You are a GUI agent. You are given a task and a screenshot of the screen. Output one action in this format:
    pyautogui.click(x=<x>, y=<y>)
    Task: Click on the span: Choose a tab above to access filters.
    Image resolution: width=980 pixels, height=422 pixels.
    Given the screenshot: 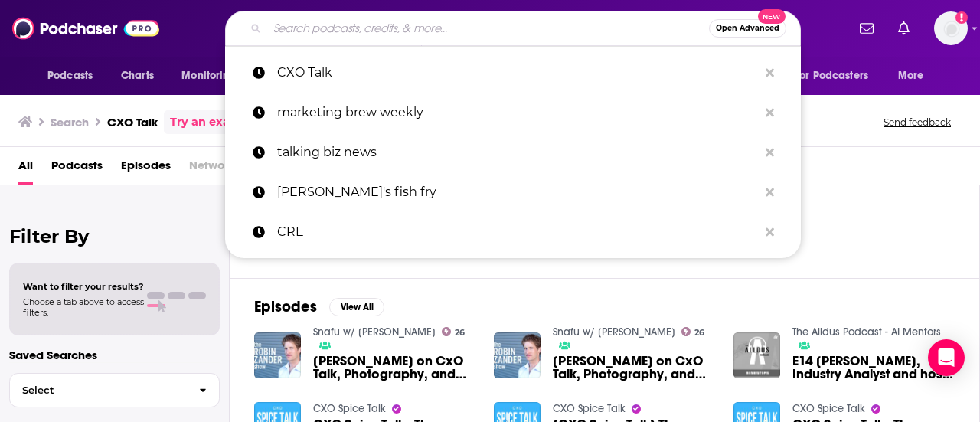 What is the action you would take?
    pyautogui.click(x=84, y=307)
    